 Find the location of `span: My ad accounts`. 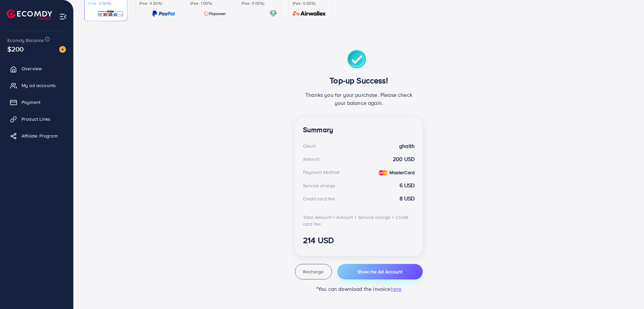

span: My ad accounts is located at coordinates (39, 85).